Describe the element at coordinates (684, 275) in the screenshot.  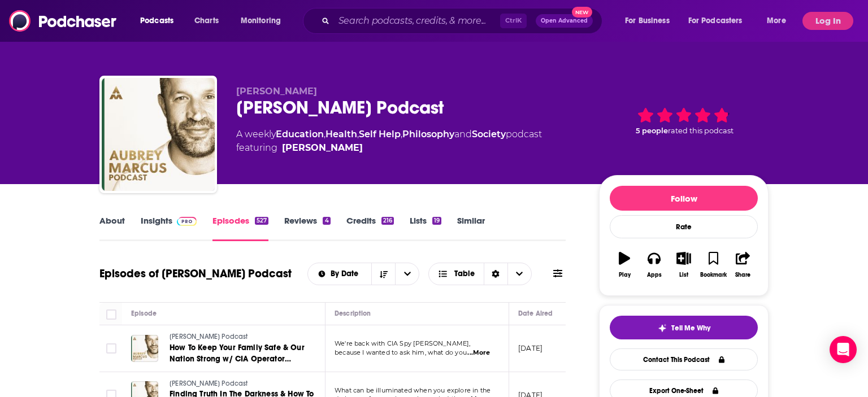
I see `div: List` at that location.